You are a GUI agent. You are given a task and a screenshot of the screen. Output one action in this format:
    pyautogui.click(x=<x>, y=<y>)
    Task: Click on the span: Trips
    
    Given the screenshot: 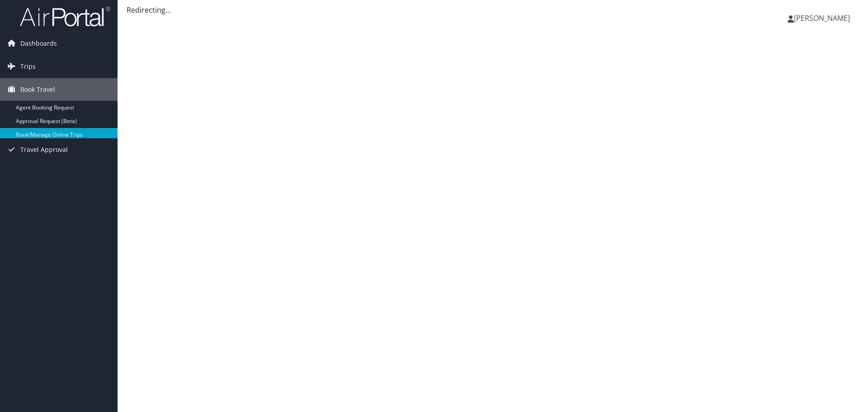 What is the action you would take?
    pyautogui.click(x=28, y=66)
    